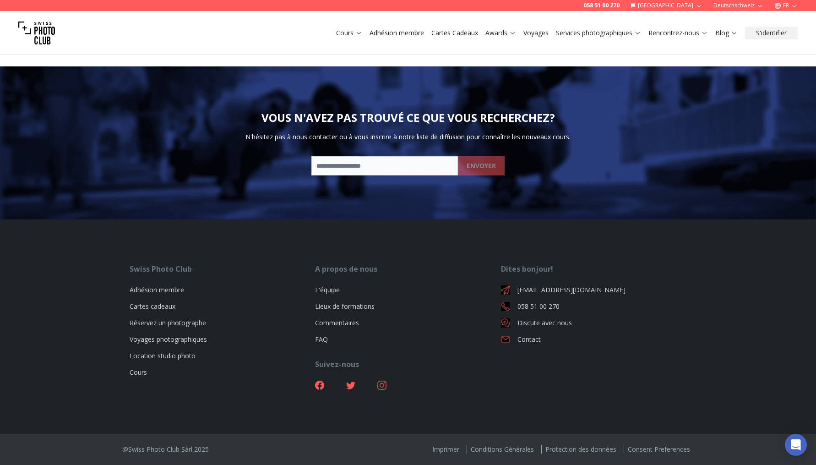 The height and width of the screenshot is (465, 816). Describe the element at coordinates (37, 33) in the screenshot. I see `img: Swiss photo club` at that location.